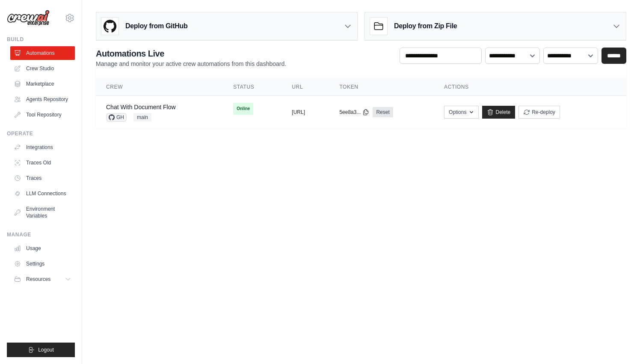 The width and height of the screenshot is (640, 364). What do you see at coordinates (425, 26) in the screenshot?
I see `h3: Deploy from Zip File` at bounding box center [425, 26].